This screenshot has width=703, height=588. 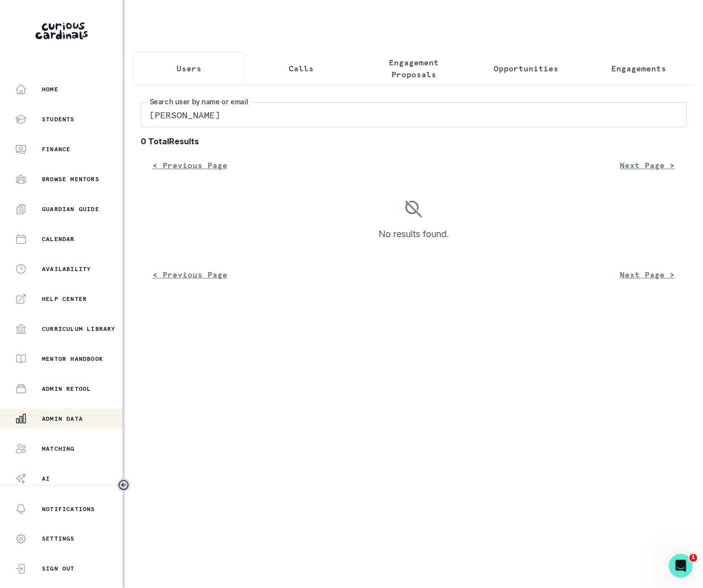 What do you see at coordinates (71, 209) in the screenshot?
I see `p: Guardian Guide` at bounding box center [71, 209].